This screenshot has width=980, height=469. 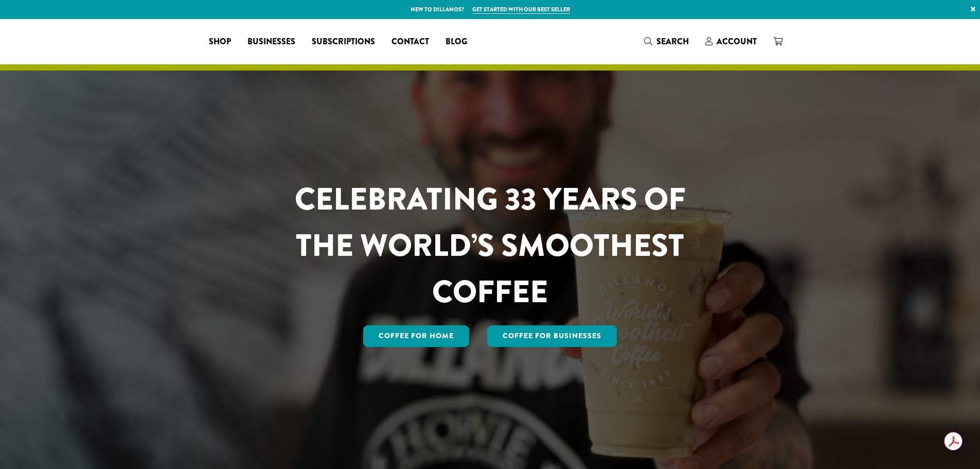 I want to click on span: Subscriptions, so click(x=343, y=41).